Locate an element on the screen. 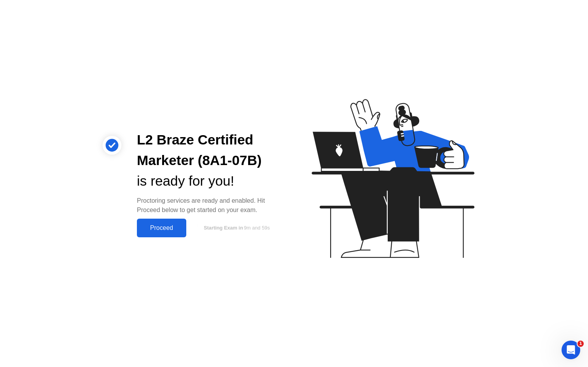  span: 1 is located at coordinates (580, 344).